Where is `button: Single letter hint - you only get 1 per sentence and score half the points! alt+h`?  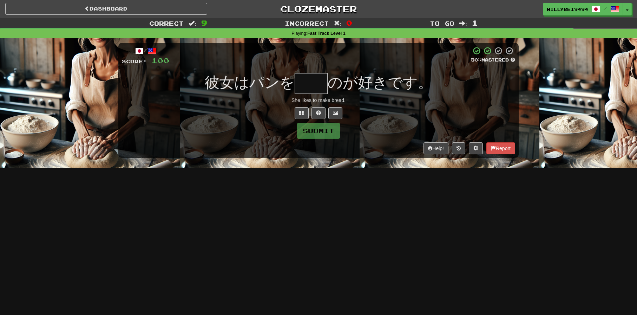 button: Single letter hint - you only get 1 per sentence and score half the points! alt+h is located at coordinates (319, 113).